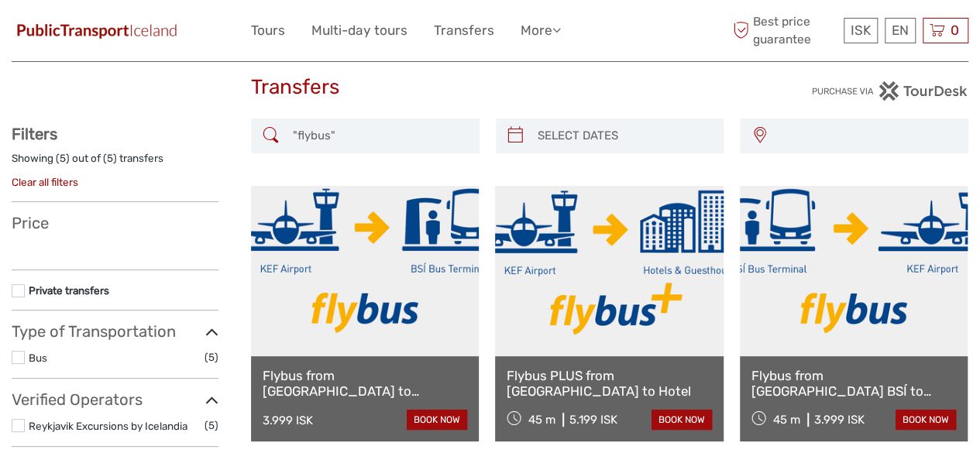  I want to click on a: Multi-day tours, so click(360, 30).